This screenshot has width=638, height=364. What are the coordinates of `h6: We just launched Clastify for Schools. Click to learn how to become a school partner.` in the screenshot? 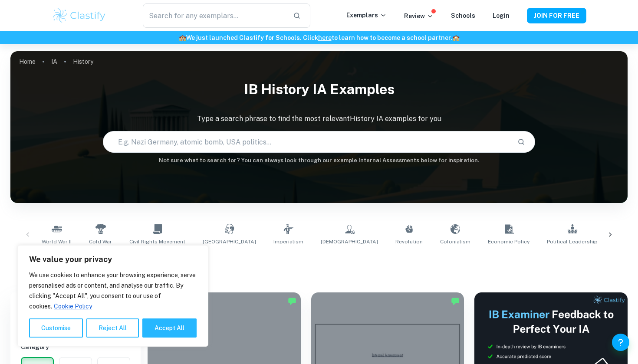 It's located at (319, 38).